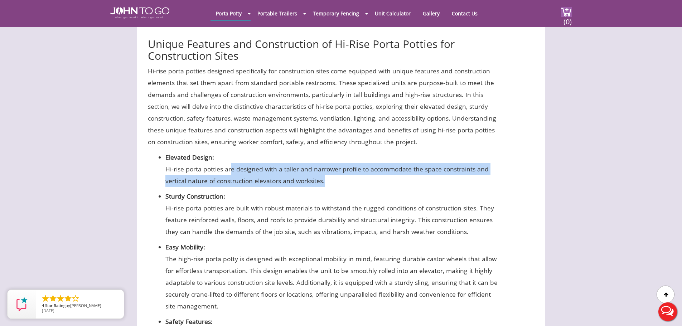  I want to click on a: Unit Calculator, so click(392, 13).